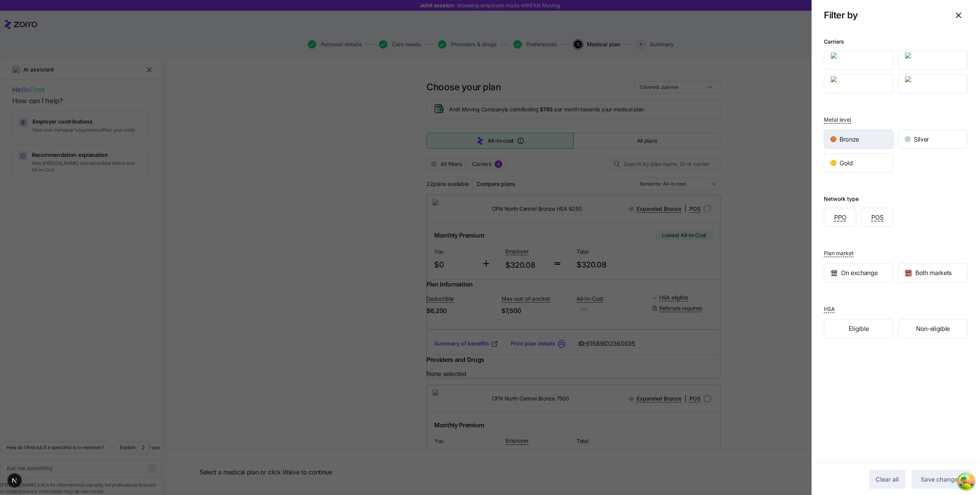  I want to click on button: Clear all, so click(887, 480).